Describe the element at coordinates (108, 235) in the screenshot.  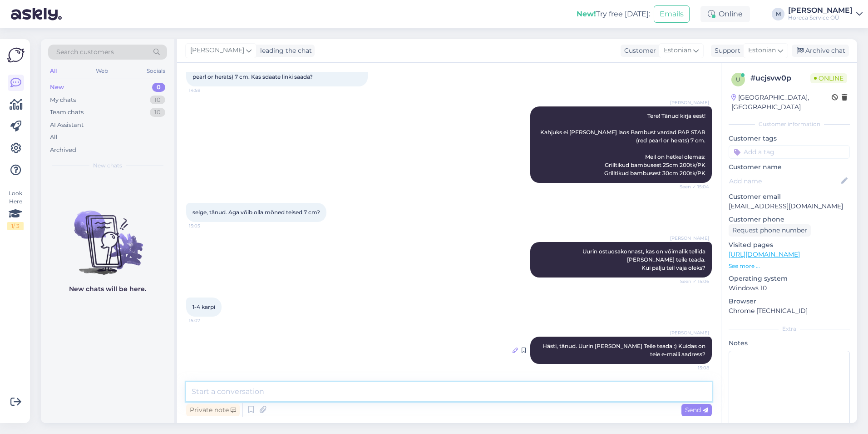
I see `img: No chats` at that location.